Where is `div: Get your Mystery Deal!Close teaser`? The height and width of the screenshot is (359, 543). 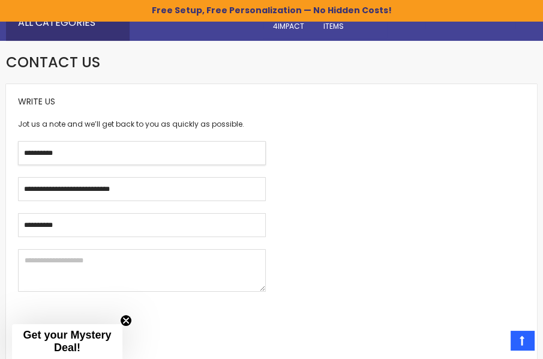
div: Get your Mystery Deal!Close teaser is located at coordinates (67, 341).